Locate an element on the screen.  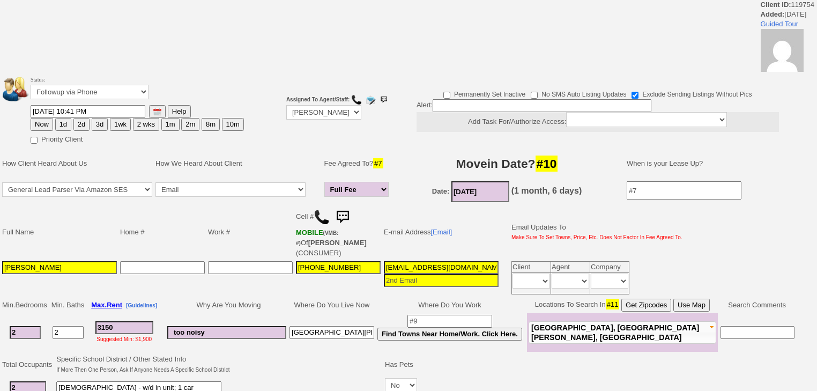
b: (1 month, 6 days) is located at coordinates (547, 190).